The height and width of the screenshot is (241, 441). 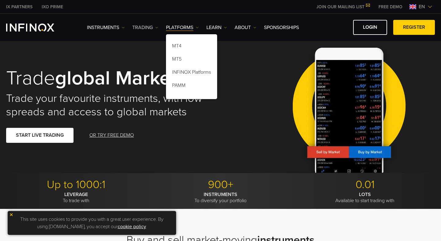 I want to click on a: REGISTER, so click(x=414, y=27).